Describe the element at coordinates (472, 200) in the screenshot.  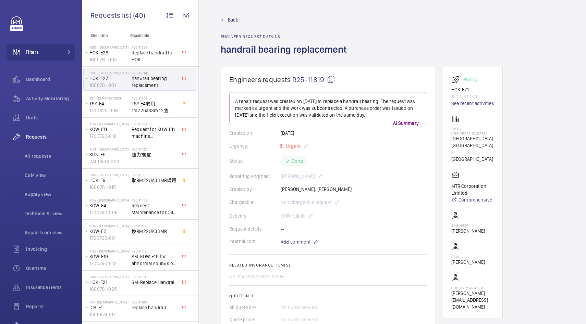
I see `a: Comprehensive` at that location.